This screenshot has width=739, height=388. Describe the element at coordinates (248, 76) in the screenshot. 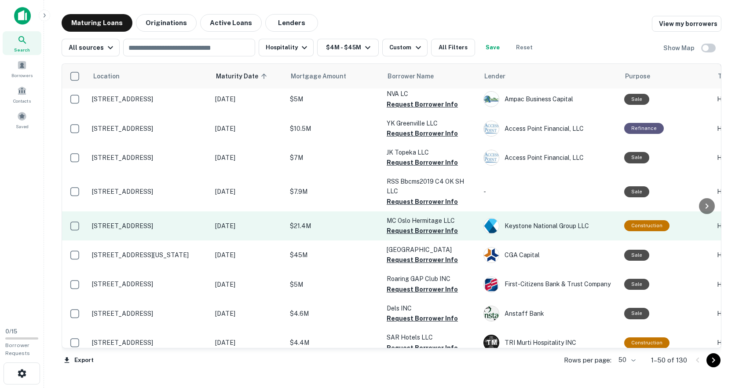

I see `th: Maturity Date` at that location.